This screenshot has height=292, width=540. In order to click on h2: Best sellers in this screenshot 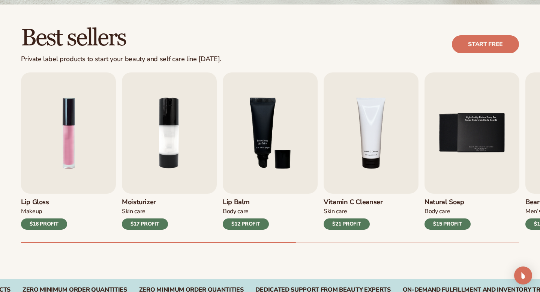, I will do `click(121, 38)`.